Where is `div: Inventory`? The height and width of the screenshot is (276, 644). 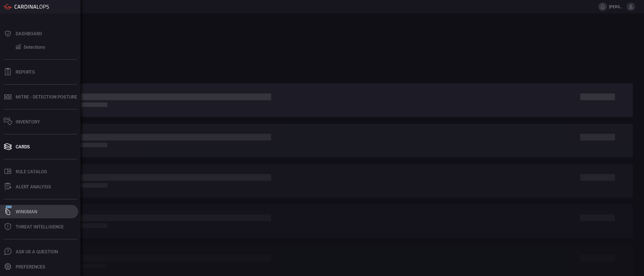
div: Inventory is located at coordinates (28, 122).